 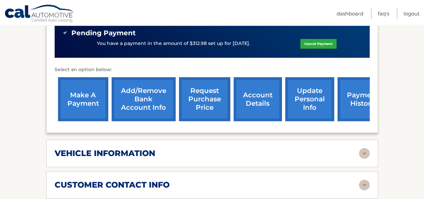 I want to click on a: account details, so click(x=258, y=99).